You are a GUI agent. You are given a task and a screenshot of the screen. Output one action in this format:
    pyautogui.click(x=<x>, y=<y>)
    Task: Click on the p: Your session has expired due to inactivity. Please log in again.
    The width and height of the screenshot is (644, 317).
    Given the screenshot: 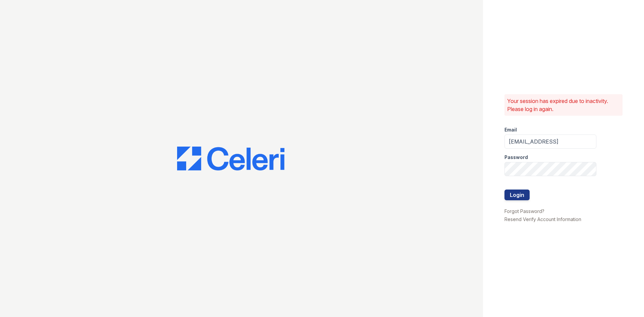 What is the action you would take?
    pyautogui.click(x=564, y=105)
    